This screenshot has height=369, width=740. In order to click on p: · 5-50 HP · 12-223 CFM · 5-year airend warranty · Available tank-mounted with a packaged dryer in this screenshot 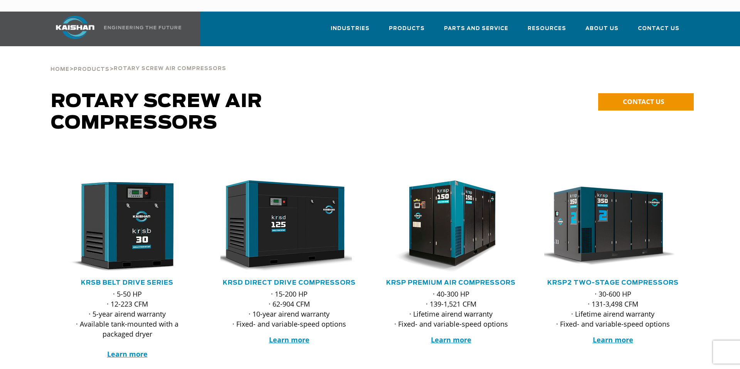, I will do `click(127, 324)`.